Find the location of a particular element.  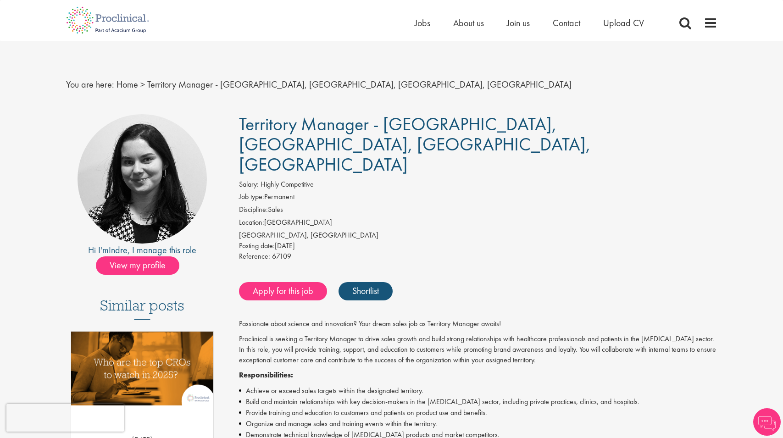

p: Proclinical is seeking a Territory Manager to drive sales growth and build strong relationships w... is located at coordinates (478, 350).